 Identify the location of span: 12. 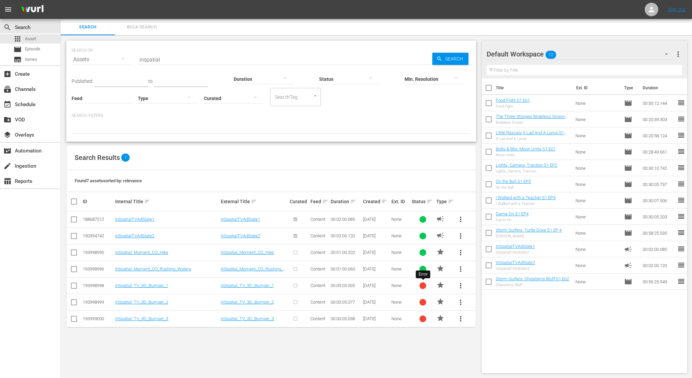
(551, 55).